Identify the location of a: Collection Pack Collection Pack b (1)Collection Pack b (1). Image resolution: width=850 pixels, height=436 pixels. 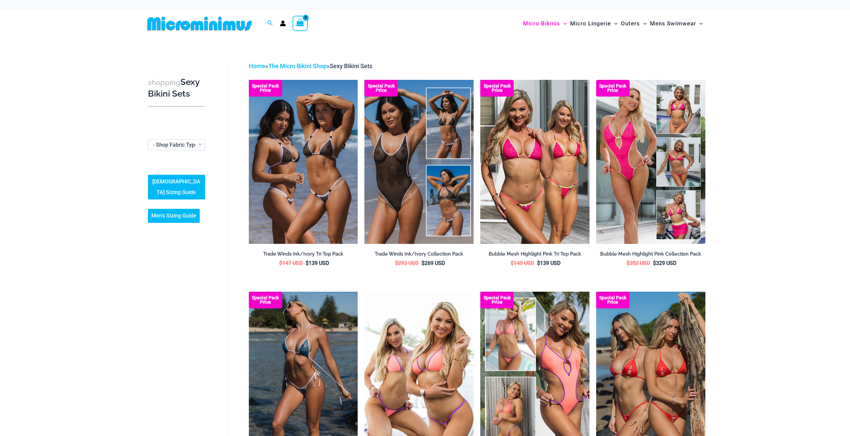
(419, 162).